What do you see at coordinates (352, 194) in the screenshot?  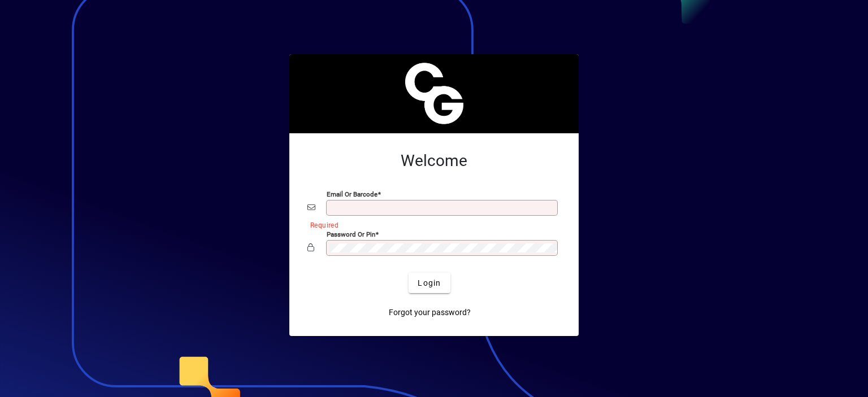 I see `mat-label: Email or Barcode` at bounding box center [352, 194].